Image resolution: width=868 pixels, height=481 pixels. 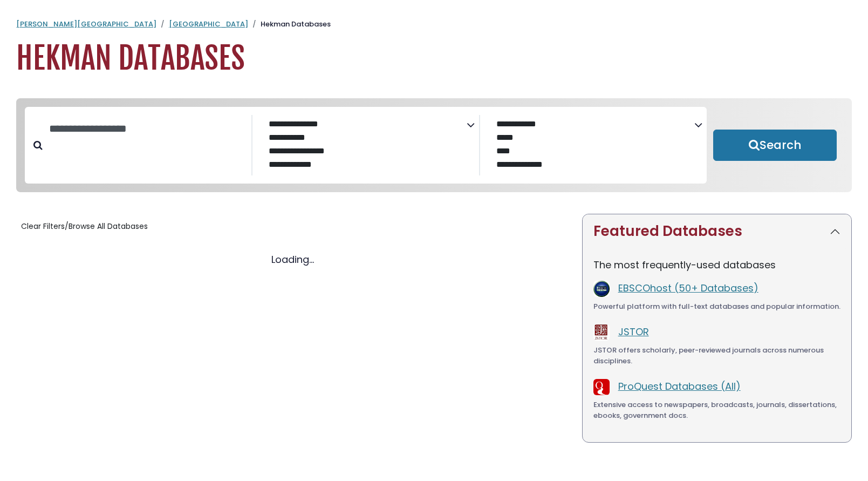 I want to click on a: EBSCOhost (50+ Databases), so click(x=689, y=288).